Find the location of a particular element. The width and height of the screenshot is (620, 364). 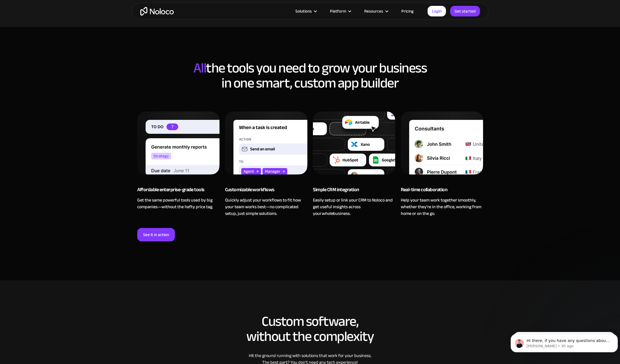

div: Easily setup or link your CRM to Noloco and get useful insights across your business. is located at coordinates (354, 207).